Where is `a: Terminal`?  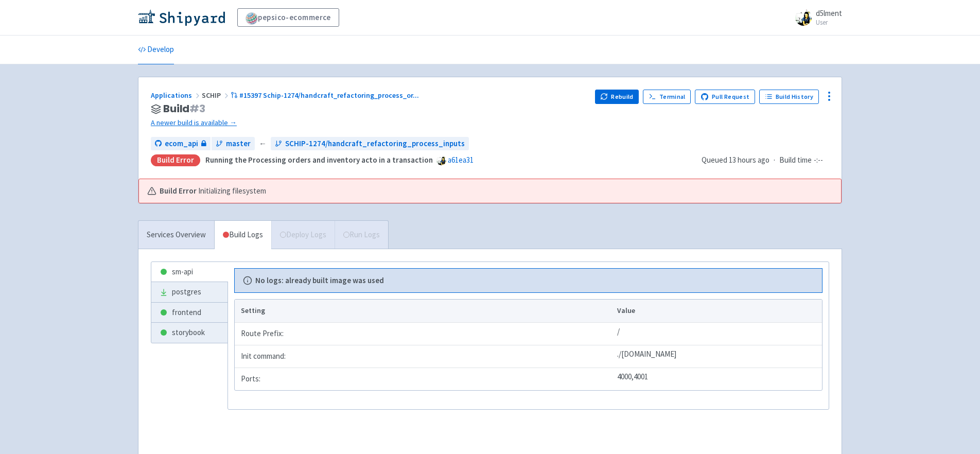
a: Terminal is located at coordinates (666, 97).